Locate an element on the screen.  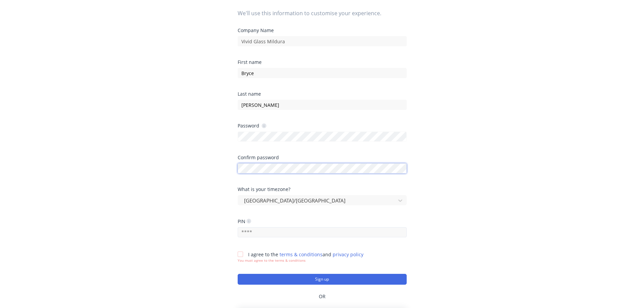
div: What is your timezone? is located at coordinates (322, 189).